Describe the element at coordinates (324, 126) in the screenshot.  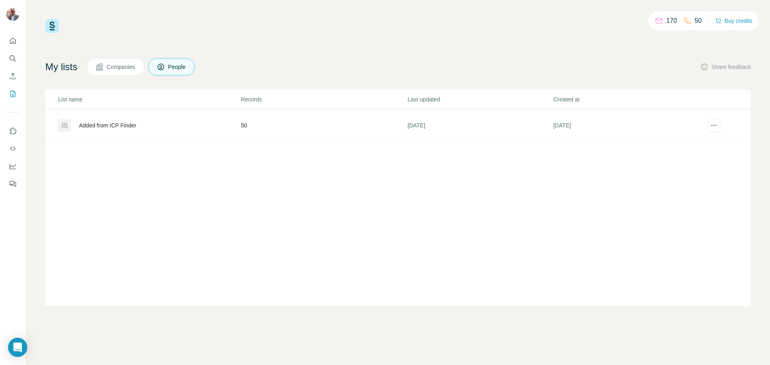
I see `td: 50` at that location.